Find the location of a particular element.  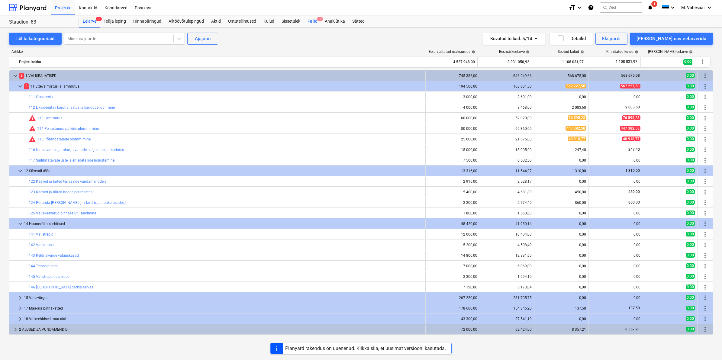

a: 122 Kaeved ja täited terrasside vundamentidele is located at coordinates (67, 182).